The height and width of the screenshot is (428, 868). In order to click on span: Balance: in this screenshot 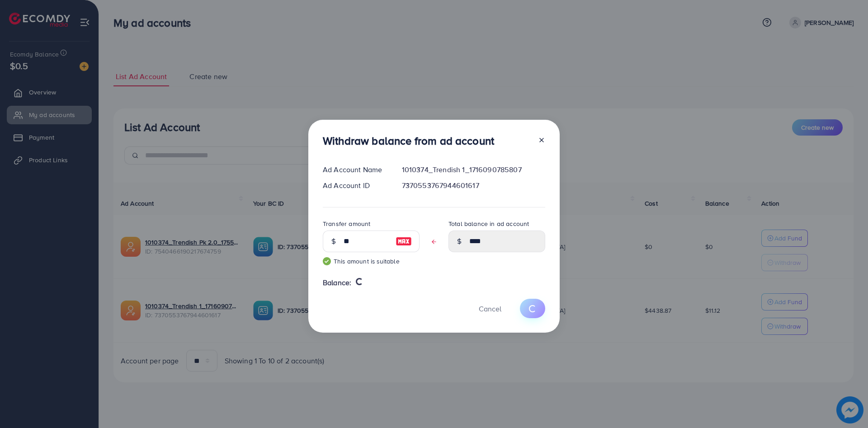, I will do `click(337, 283)`.